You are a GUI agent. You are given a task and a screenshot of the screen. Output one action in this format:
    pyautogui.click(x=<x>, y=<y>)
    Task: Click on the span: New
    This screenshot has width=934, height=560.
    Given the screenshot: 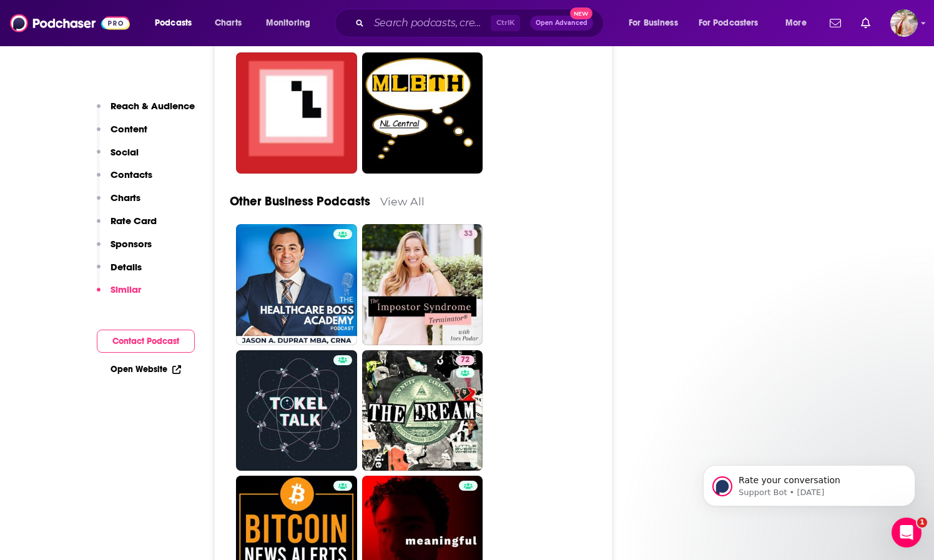 What is the action you would take?
    pyautogui.click(x=581, y=13)
    